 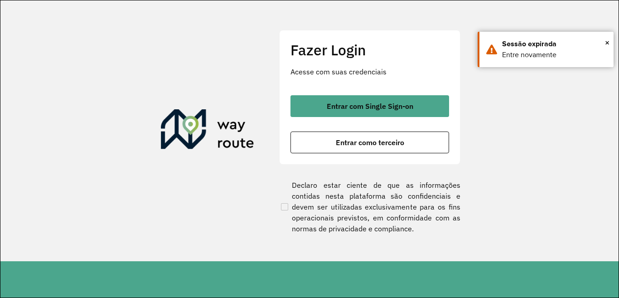 I want to click on h2: Fazer Login, so click(x=370, y=50).